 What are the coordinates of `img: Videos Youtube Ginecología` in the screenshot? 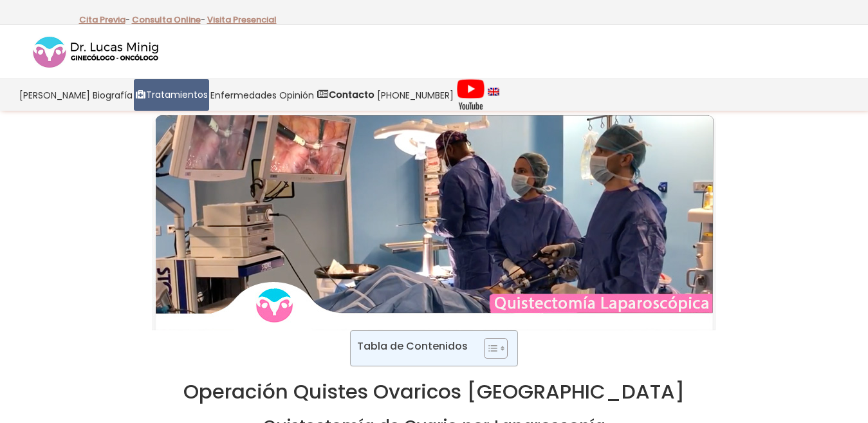 It's located at (471, 95).